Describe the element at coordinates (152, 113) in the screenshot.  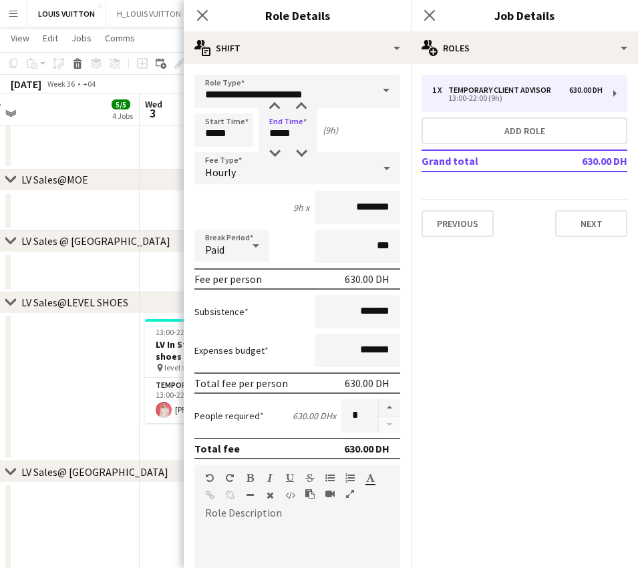
I see `span: 3` at that location.